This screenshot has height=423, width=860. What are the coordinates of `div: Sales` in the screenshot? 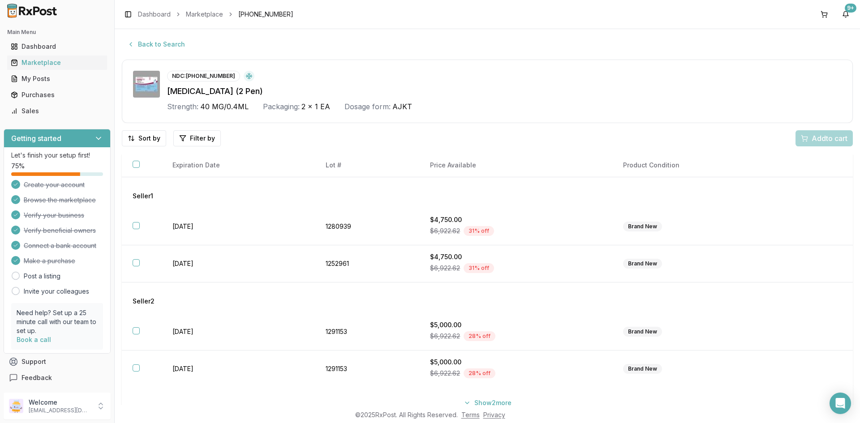 It's located at (57, 111).